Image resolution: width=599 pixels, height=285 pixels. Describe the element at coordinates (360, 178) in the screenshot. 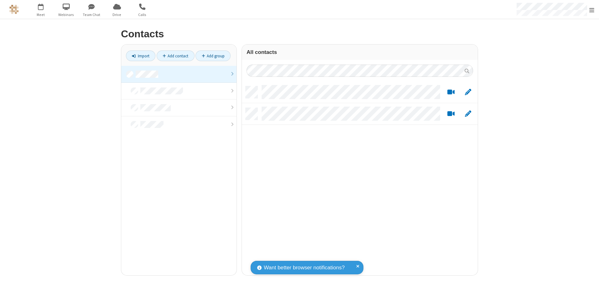

I see `div: grid` at that location.